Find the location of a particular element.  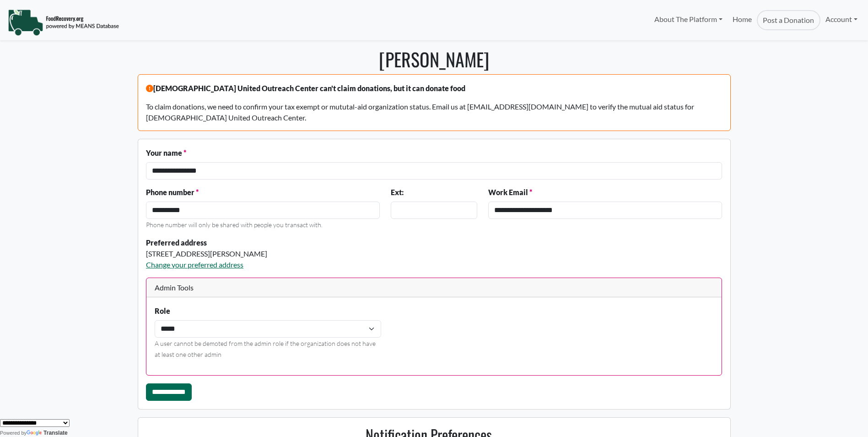

a: About The Platform is located at coordinates (688, 19).